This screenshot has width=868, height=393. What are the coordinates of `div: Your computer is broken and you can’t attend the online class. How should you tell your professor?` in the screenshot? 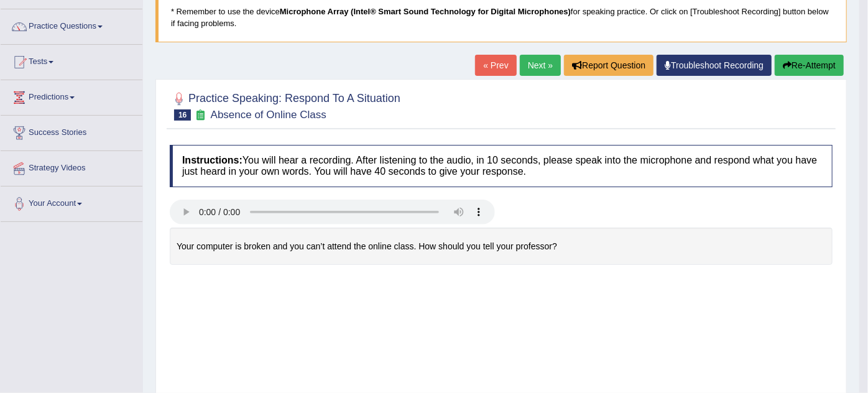 It's located at (501, 246).